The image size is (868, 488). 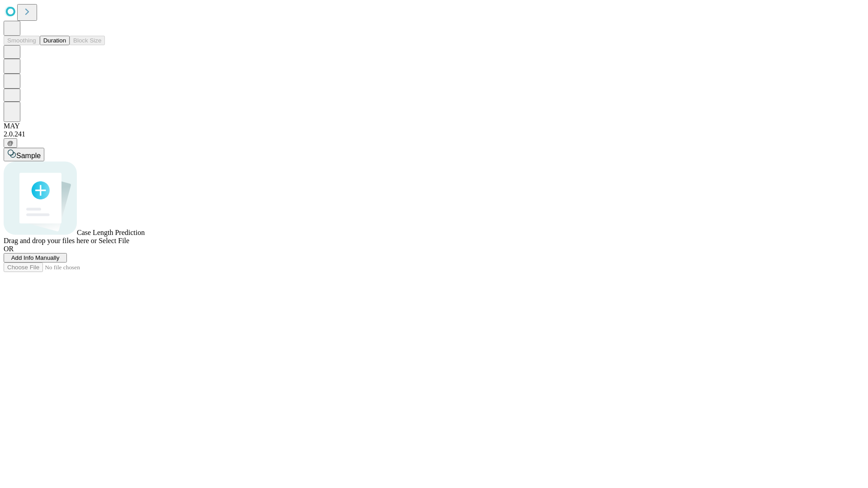 I want to click on button: Add Info Manually, so click(x=35, y=258).